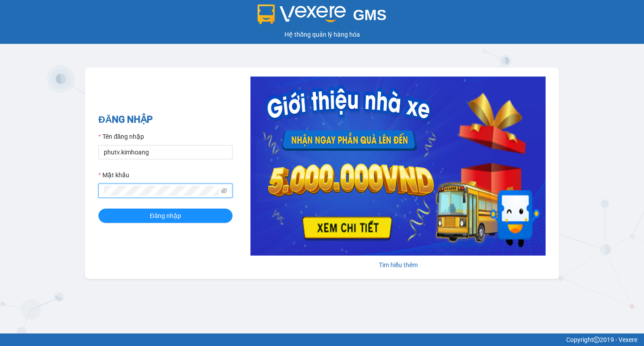 The image size is (644, 346). I want to click on div: Copyright 2019 - Vexere, so click(322, 340).